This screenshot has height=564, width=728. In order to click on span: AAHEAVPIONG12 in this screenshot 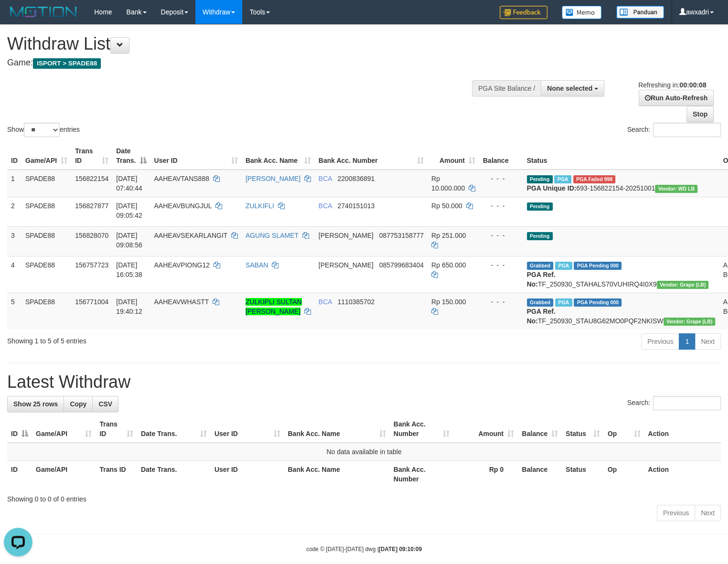, I will do `click(182, 265)`.